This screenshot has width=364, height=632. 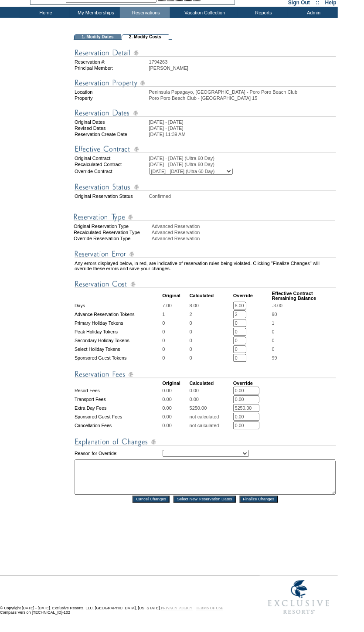 I want to click on span: 1, so click(x=274, y=324).